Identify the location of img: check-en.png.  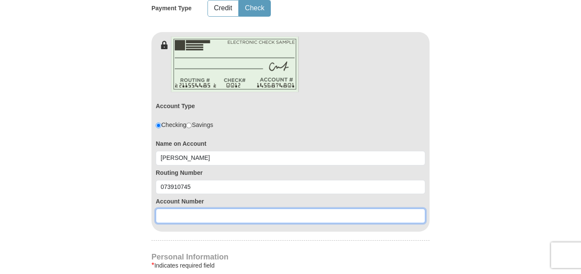
(235, 64).